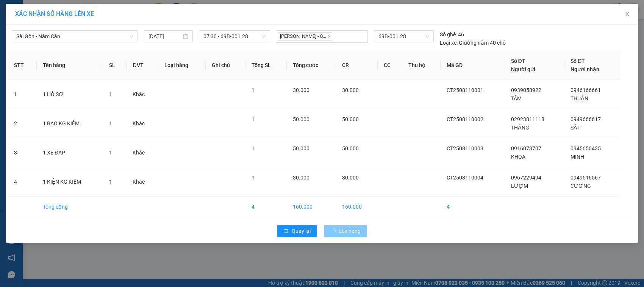 This screenshot has height=287, width=644. What do you see at coordinates (586, 149) in the screenshot?
I see `span: 0945650435` at bounding box center [586, 149].